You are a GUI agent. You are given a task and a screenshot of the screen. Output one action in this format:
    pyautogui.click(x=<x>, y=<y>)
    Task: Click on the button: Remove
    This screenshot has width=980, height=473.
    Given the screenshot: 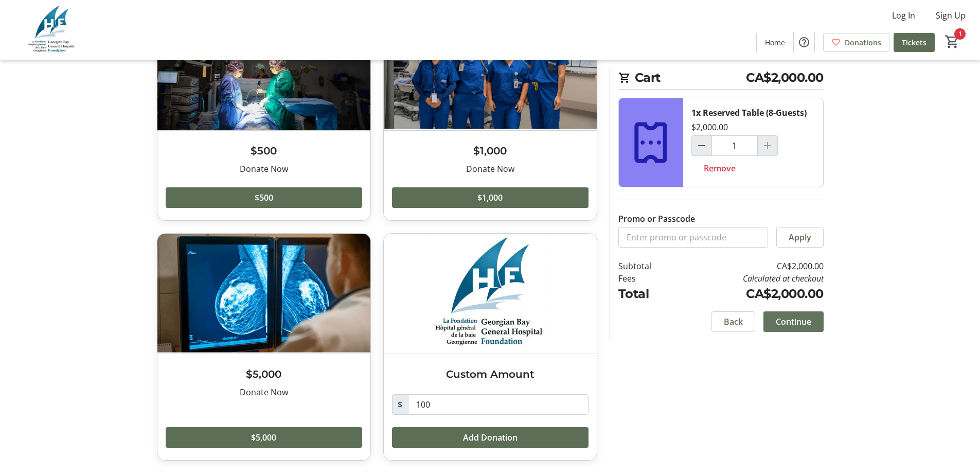 What is the action you would take?
    pyautogui.click(x=720, y=168)
    